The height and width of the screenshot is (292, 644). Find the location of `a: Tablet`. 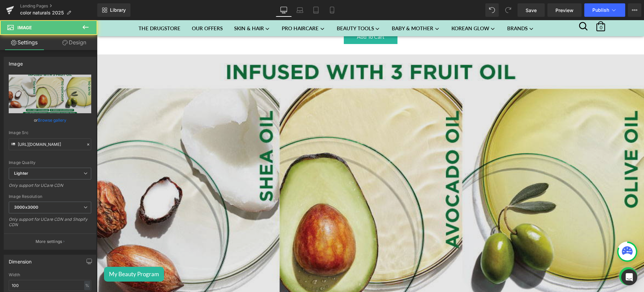

a: Tablet is located at coordinates (316, 10).